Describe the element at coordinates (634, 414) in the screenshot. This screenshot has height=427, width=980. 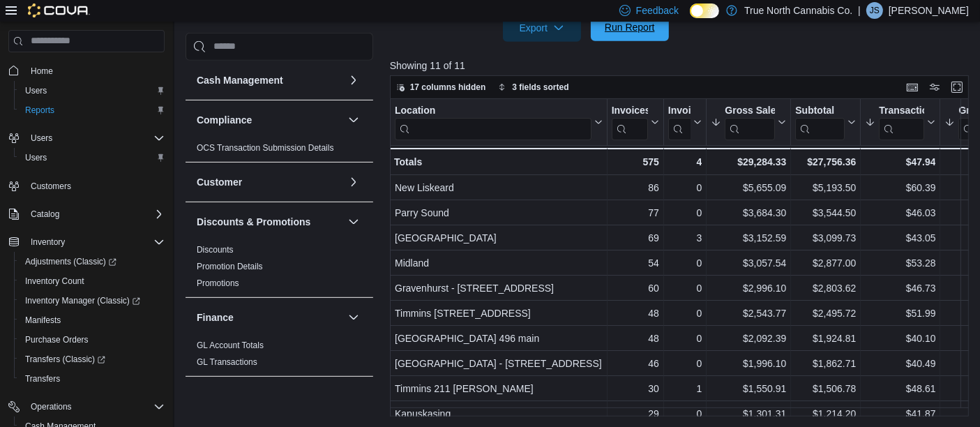
I see `div: 29` at that location.